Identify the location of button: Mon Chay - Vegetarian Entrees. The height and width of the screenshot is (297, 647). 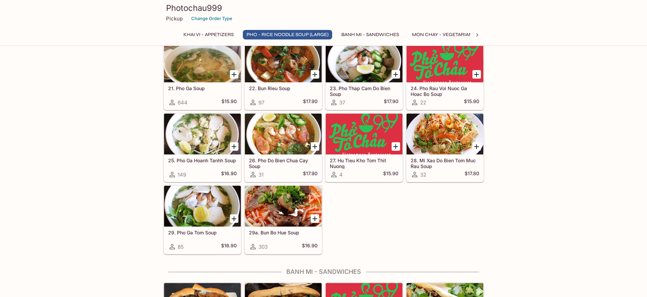
(454, 35).